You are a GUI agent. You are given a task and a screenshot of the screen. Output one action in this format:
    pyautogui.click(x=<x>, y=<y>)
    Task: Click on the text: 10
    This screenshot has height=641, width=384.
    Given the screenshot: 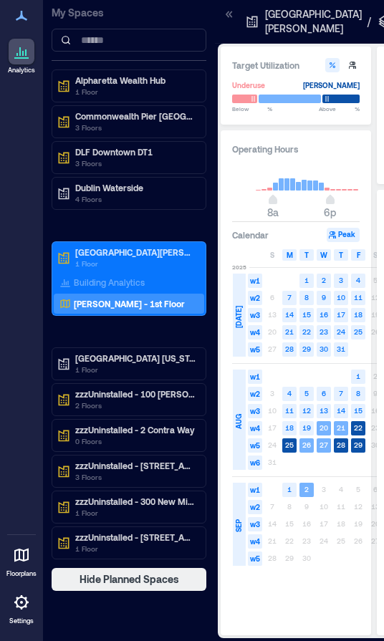 What is the action you would take?
    pyautogui.click(x=341, y=297)
    